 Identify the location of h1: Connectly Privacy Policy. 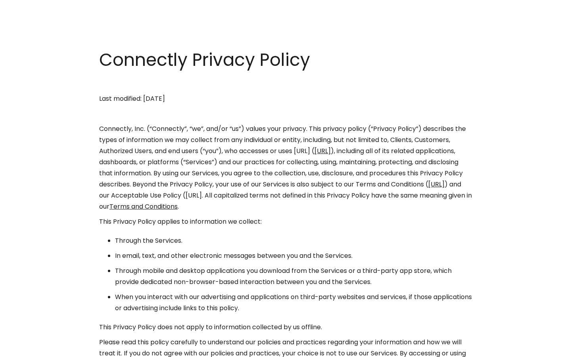
(286, 60).